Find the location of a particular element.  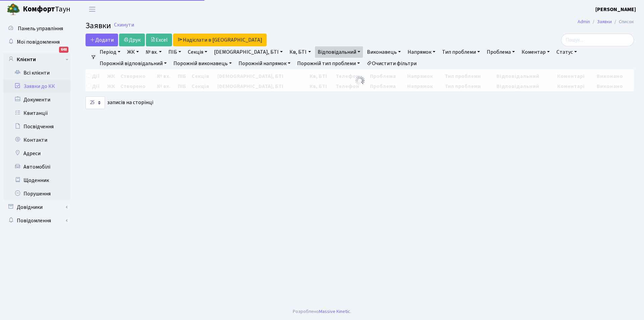

a: Документи is located at coordinates (37, 100).